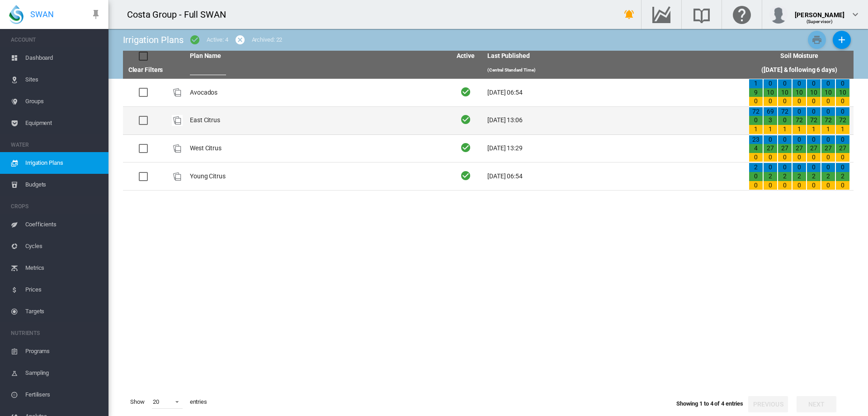 This screenshot has height=416, width=868. What do you see at coordinates (771, 120) in the screenshot?
I see `div: 3` at bounding box center [771, 120].